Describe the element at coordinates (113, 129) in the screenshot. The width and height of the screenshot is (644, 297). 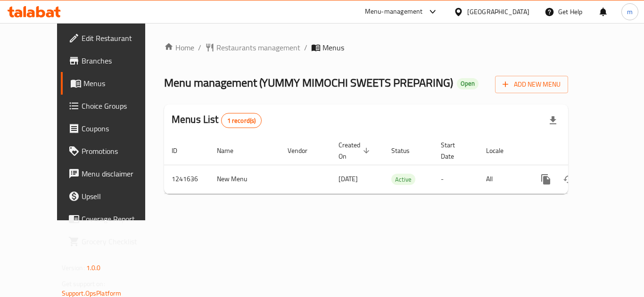
I see `a: Coupons` at that location.